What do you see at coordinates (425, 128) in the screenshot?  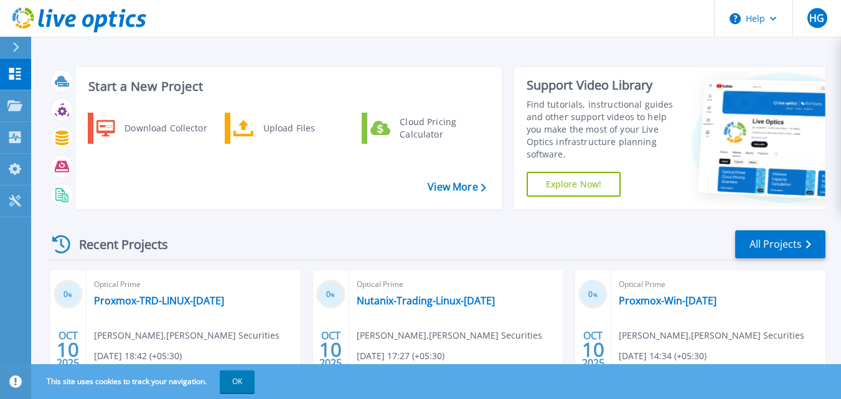 I see `a: Cloud Pricing Calculator` at bounding box center [425, 128].